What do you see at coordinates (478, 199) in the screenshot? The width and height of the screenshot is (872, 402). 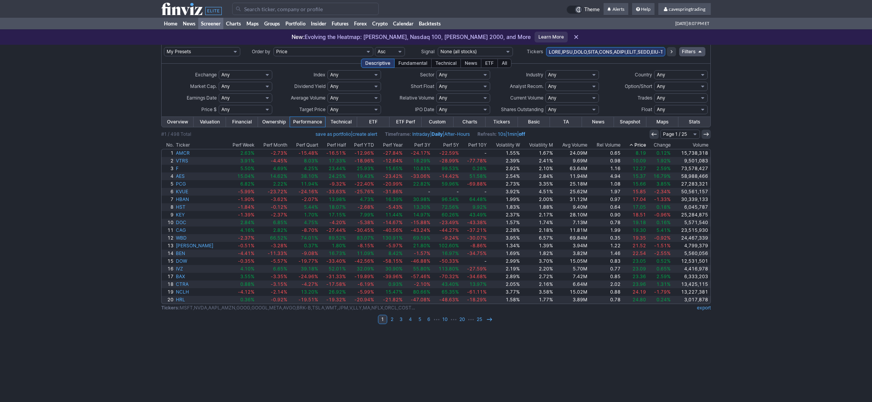 I see `span: 64.48%` at bounding box center [478, 199].